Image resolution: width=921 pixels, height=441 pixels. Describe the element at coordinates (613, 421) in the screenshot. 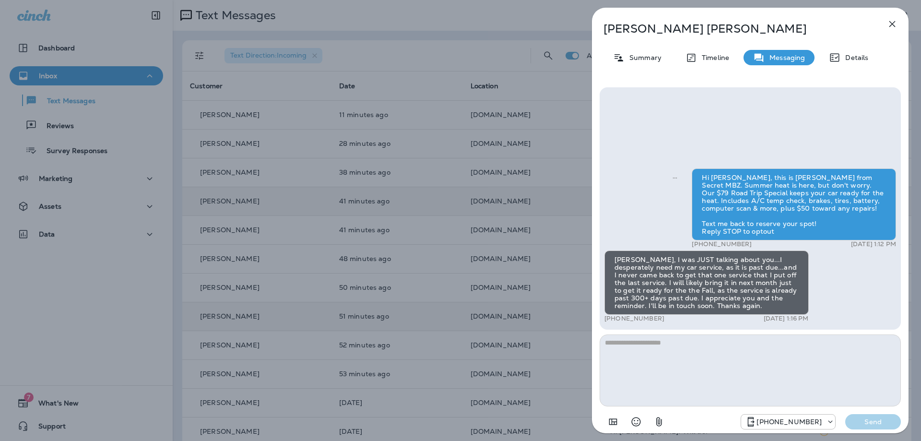

I see `button: Add in a premade template` at that location.